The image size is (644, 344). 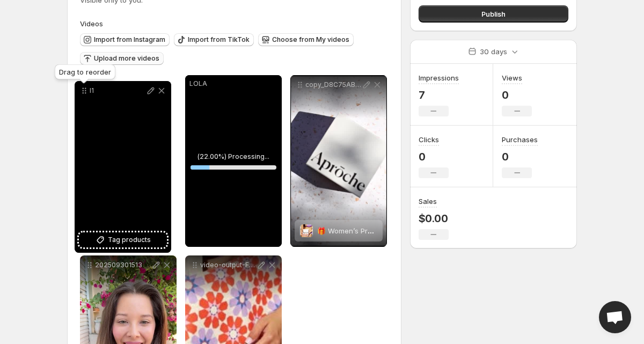 I want to click on h3: Views, so click(x=512, y=78).